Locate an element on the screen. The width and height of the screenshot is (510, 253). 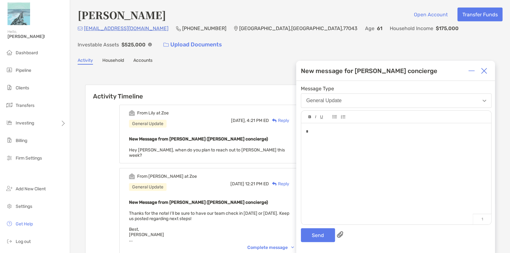
button: Send is located at coordinates (318, 235).